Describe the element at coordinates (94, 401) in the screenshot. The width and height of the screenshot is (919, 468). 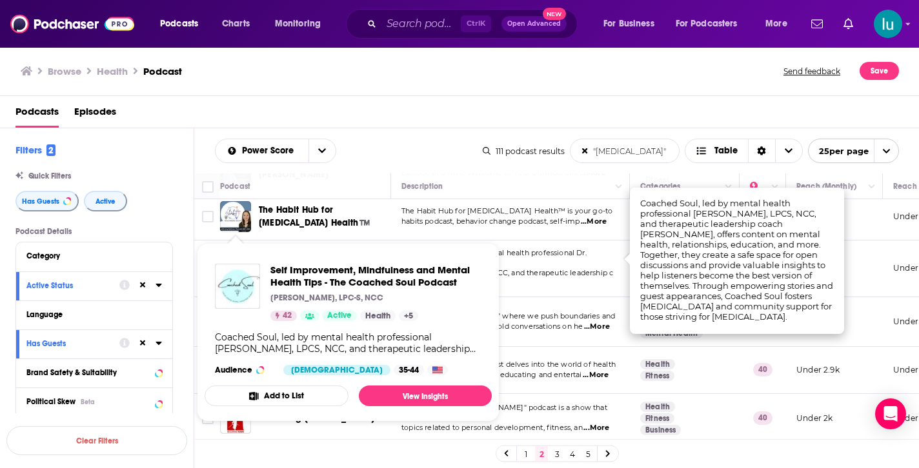
I see `button: Political SkewBeta` at that location.